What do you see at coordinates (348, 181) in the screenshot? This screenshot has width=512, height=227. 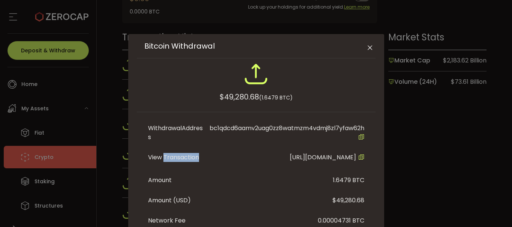 I see `div: 1.6479 BTC` at bounding box center [348, 181].